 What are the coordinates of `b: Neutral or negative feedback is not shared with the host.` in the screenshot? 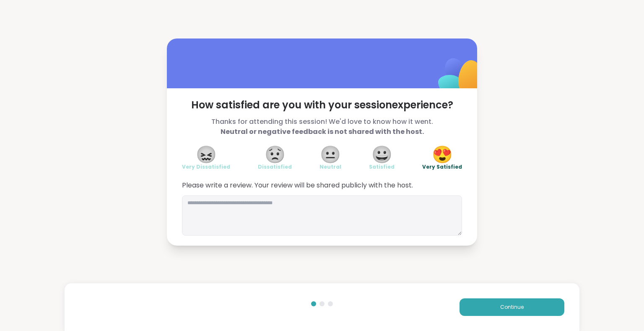 It's located at (322, 132).